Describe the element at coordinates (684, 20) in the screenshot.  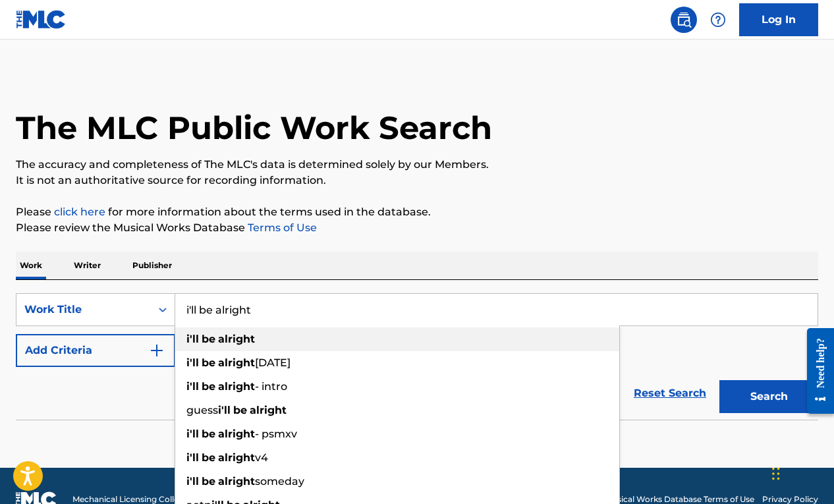
I see `a: Public Search` at that location.